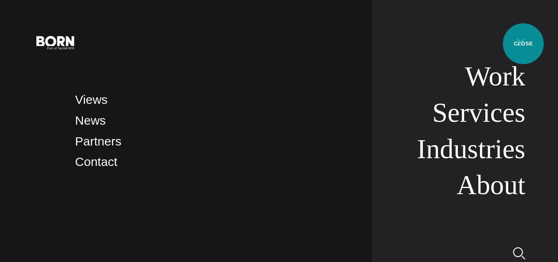 The height and width of the screenshot is (262, 558). What do you see at coordinates (471, 149) in the screenshot?
I see `a: Industries` at bounding box center [471, 149].